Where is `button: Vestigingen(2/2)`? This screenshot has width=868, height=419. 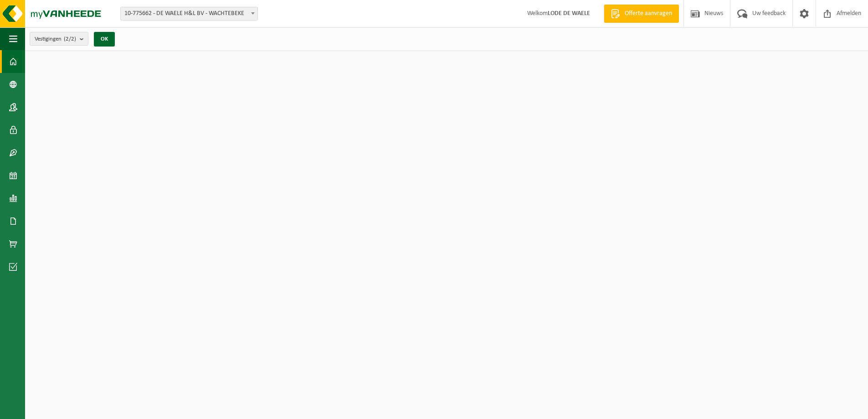
button: Vestigingen(2/2) is located at coordinates (59, 39).